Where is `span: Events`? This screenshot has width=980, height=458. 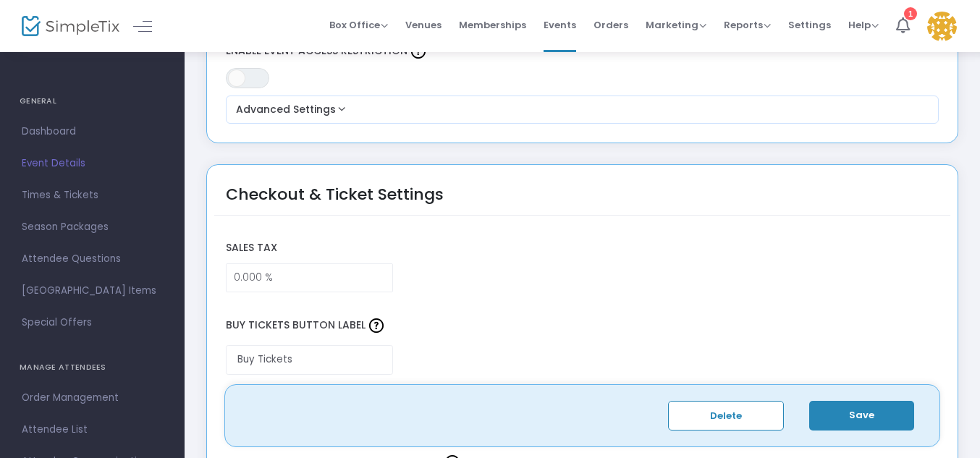
span: Events is located at coordinates (559, 24).